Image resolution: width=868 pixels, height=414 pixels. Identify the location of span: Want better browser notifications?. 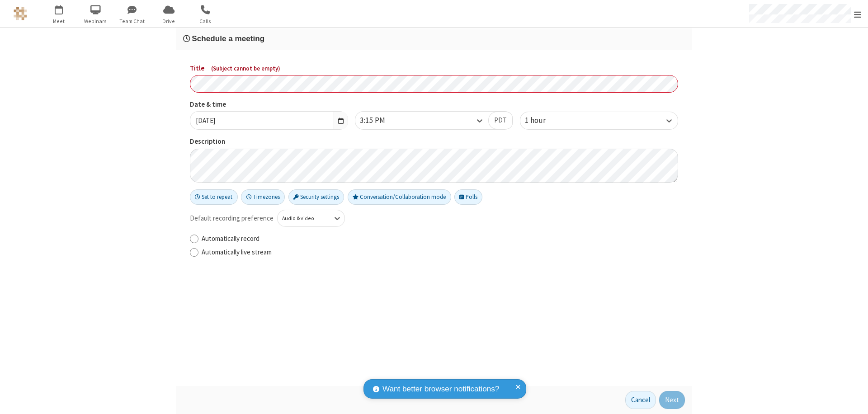
(441, 389).